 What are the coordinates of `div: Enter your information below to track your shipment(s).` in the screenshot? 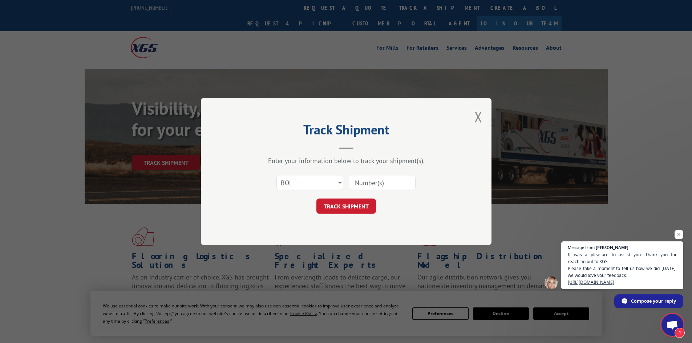 It's located at (346, 160).